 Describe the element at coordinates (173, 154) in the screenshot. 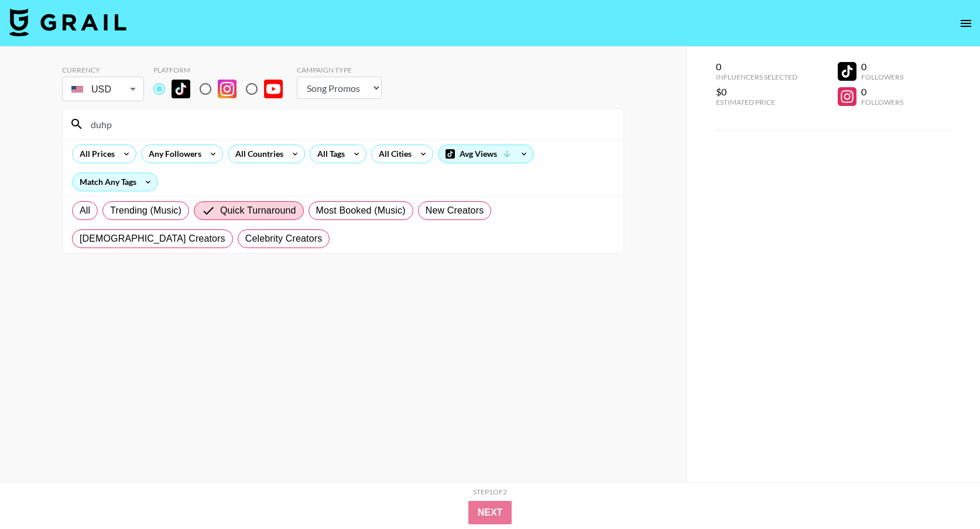

I see `div: Any Followers` at that location.